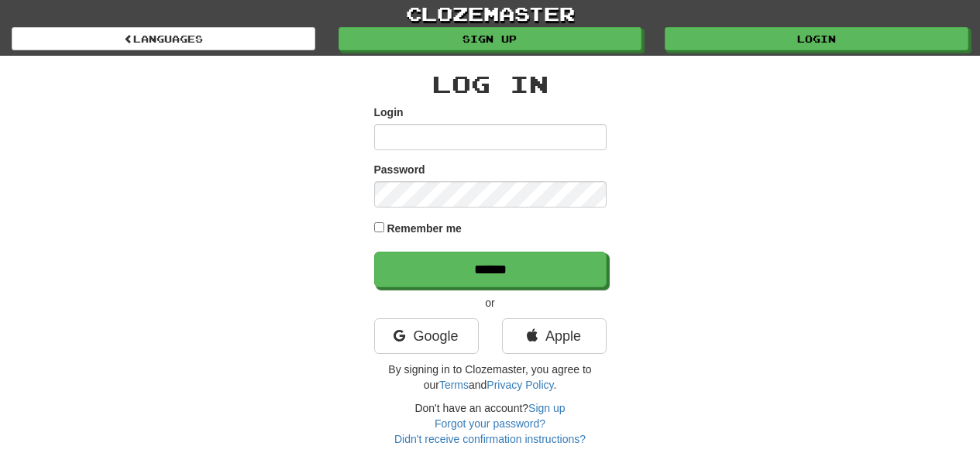 Image resolution: width=980 pixels, height=453 pixels. I want to click on label: Login, so click(389, 112).